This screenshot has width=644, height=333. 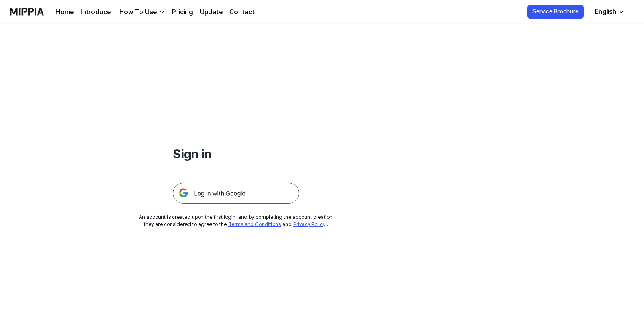 I want to click on a: Introduce, so click(x=96, y=12).